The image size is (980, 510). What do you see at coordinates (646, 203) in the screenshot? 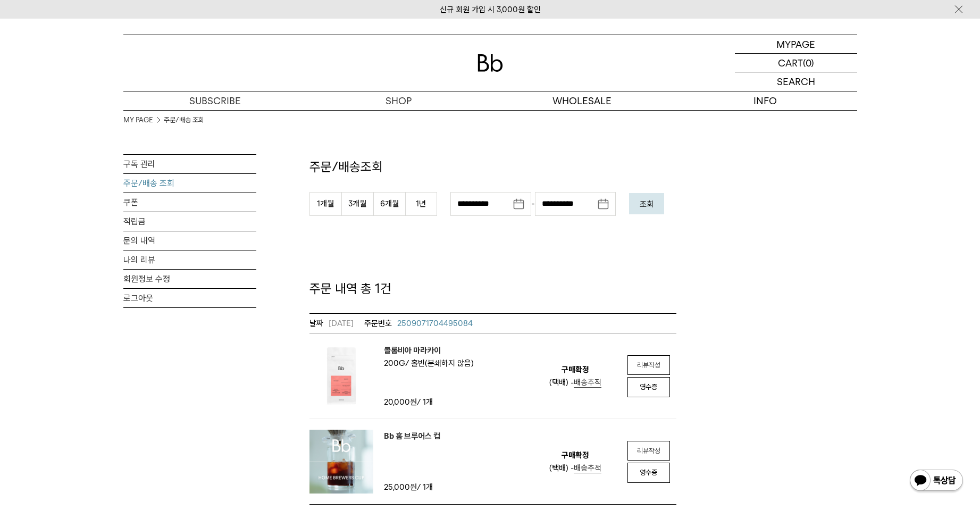
I see `button: 조회` at bounding box center [646, 203].